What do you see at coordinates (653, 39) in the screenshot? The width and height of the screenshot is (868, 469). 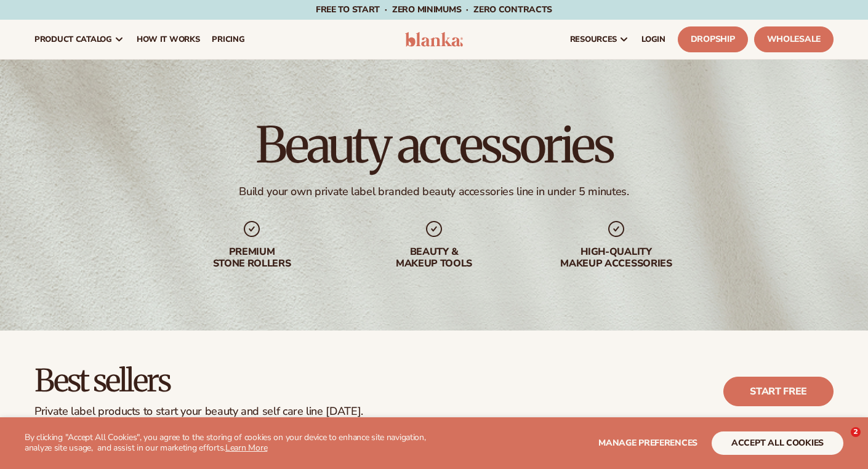 I see `a: LOGIN` at bounding box center [653, 39].